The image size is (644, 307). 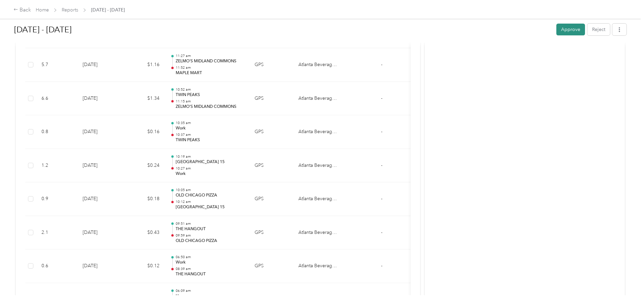 What do you see at coordinates (210, 135) in the screenshot?
I see `p: 10:37 am` at bounding box center [210, 135].